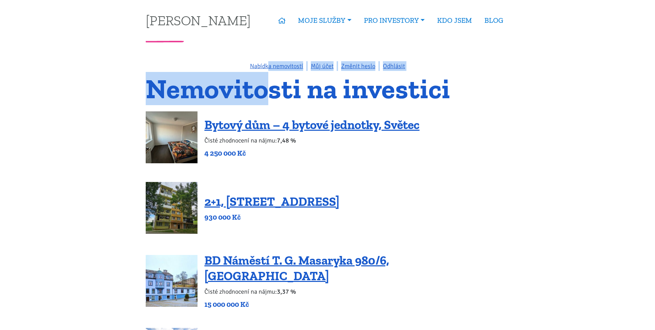 This screenshot has height=330, width=655. Describe the element at coordinates (494, 20) in the screenshot. I see `a: BLOG` at that location.